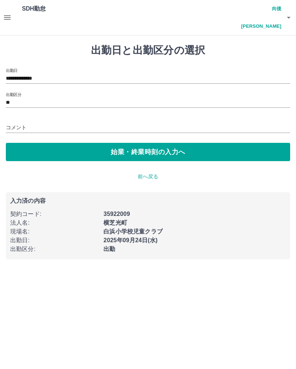  I want to click on b: 出勤, so click(109, 249).